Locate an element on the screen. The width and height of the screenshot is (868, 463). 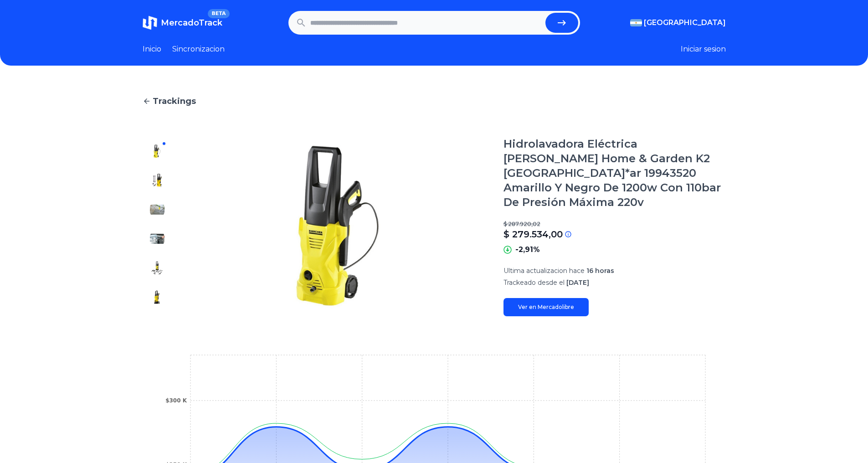
a: Inicio is located at coordinates (152, 49).